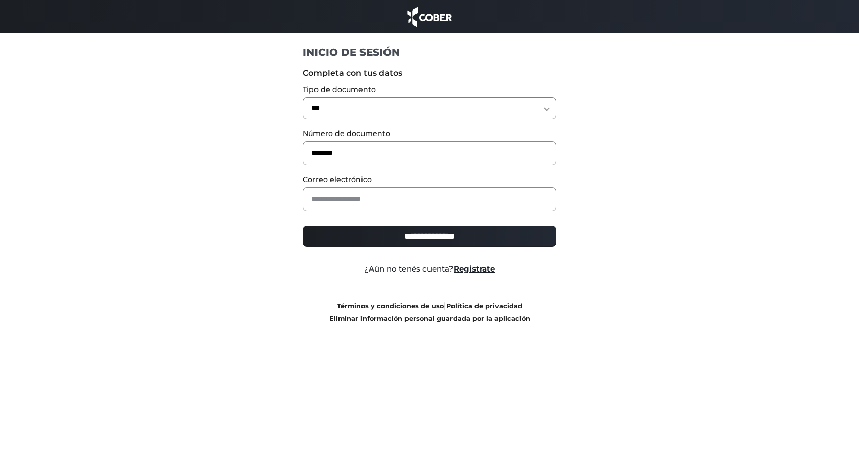 This screenshot has height=472, width=859. I want to click on img: cober_marca.png, so click(430, 16).